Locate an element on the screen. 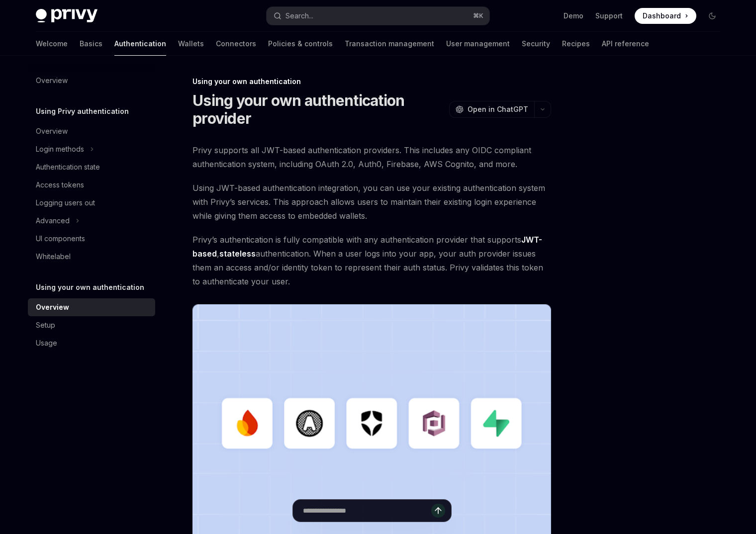 The height and width of the screenshot is (534, 756). img: dark logo is located at coordinates (67, 16).